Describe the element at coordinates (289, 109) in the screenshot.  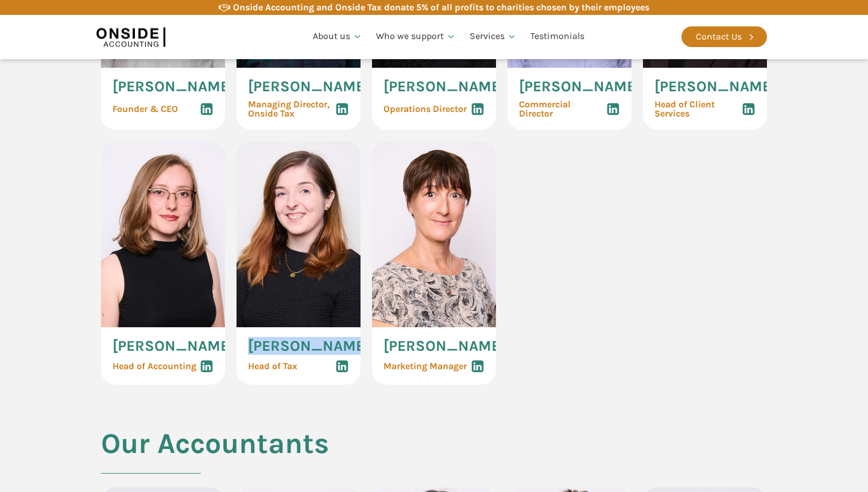
I see `span: Managing Director, Onside Tax` at that location.